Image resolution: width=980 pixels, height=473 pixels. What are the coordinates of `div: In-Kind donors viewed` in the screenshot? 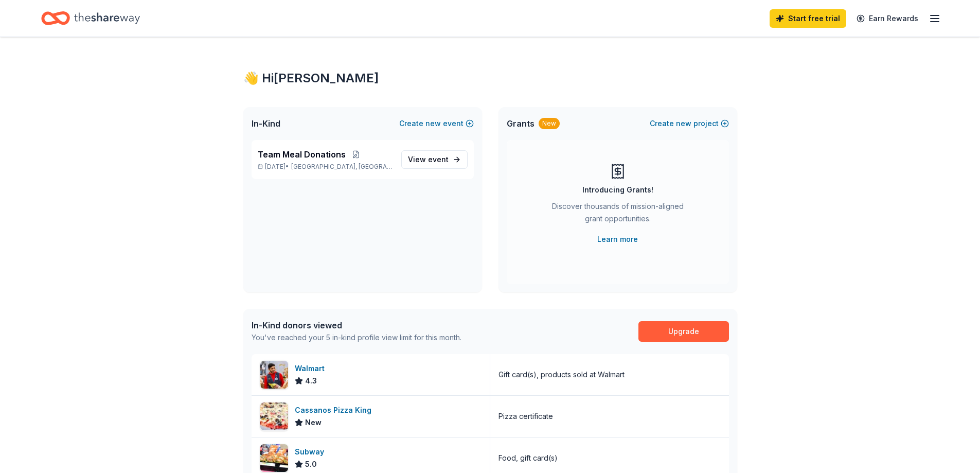 It's located at (356, 325).